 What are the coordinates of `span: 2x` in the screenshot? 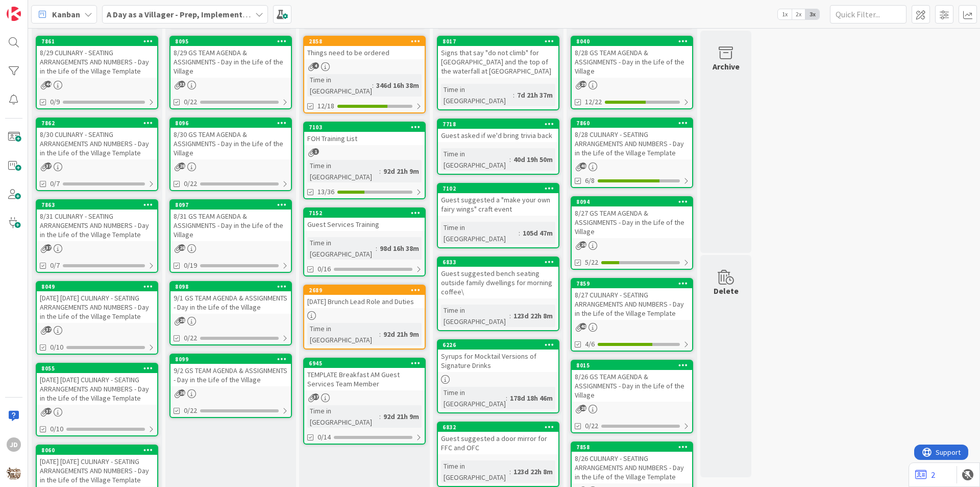 It's located at (798, 14).